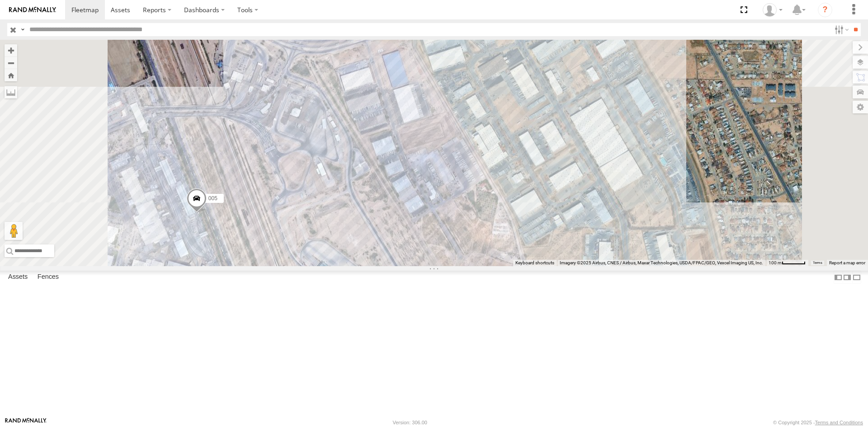 The width and height of the screenshot is (868, 427). I want to click on a: Visit our Website, so click(26, 423).